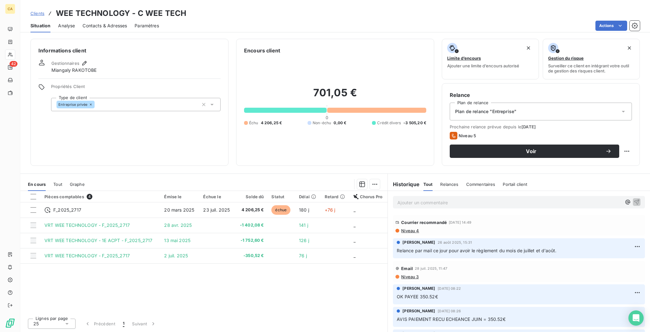 The image size is (650, 332). I want to click on span: -1 752,60 €, so click(251, 240).